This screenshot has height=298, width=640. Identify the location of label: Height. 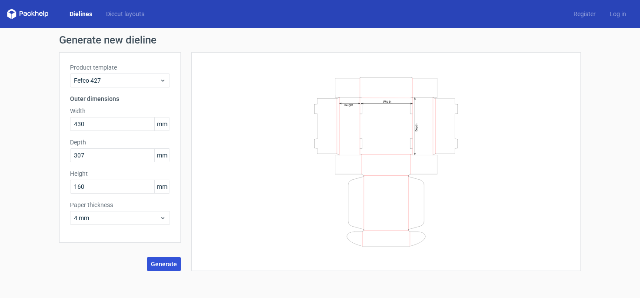
(120, 173).